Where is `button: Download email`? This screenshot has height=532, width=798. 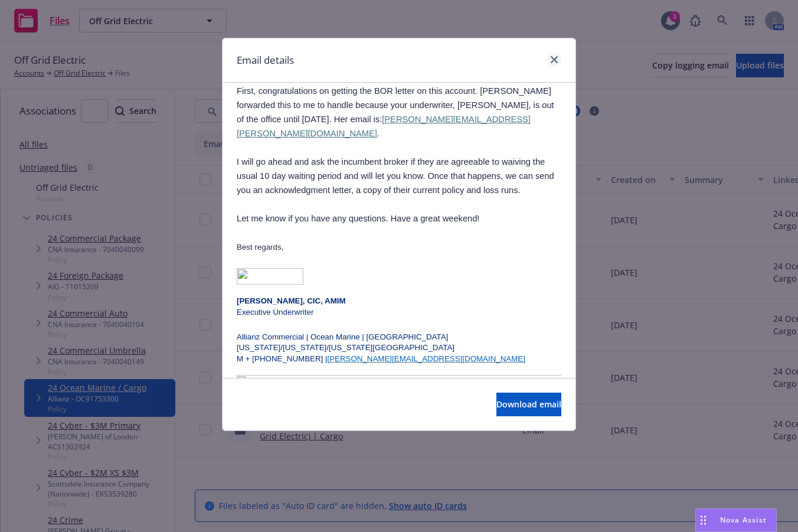 button: Download email is located at coordinates (529, 404).